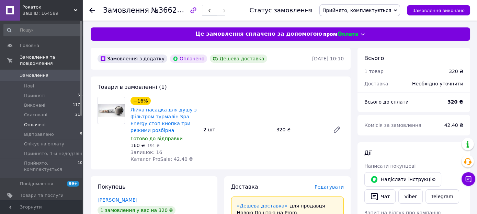 The image size is (477, 214). What do you see at coordinates (92, 10) in the screenshot?
I see `div: Повернутися назад` at bounding box center [92, 10].